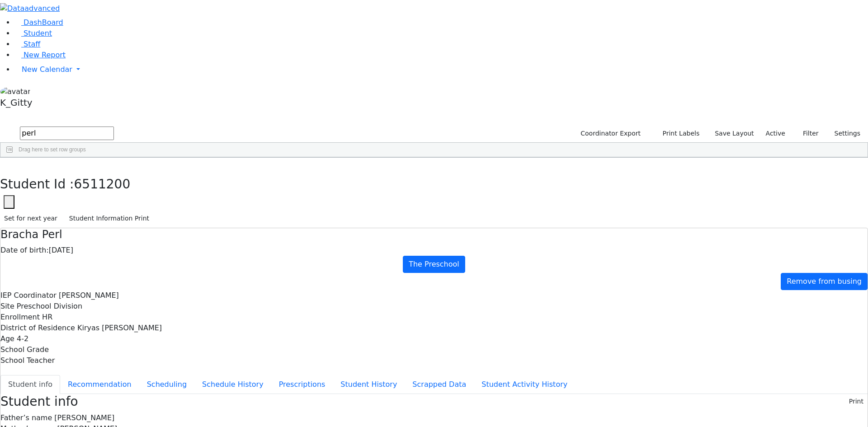 This screenshot has width=868, height=427. I want to click on a: Remove from busing, so click(824, 282).